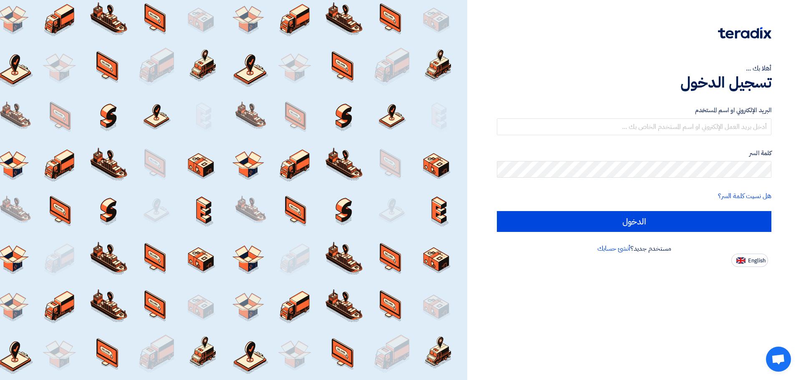 Image resolution: width=801 pixels, height=380 pixels. I want to click on input: أدخل بريد العمل الإلكتروني او اسم المستخدم الخاص بك ..., so click(634, 127).